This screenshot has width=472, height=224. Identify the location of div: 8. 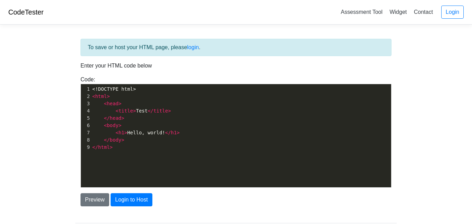
(86, 140).